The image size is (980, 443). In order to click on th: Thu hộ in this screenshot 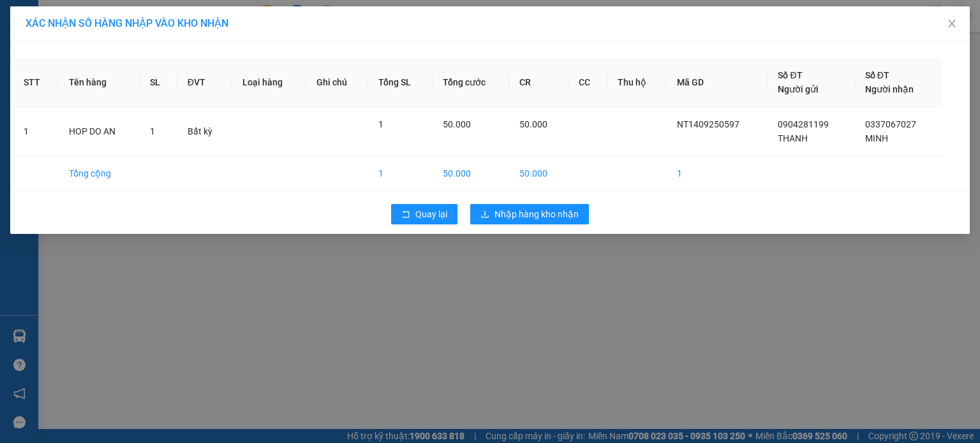, I will do `click(638, 82)`.